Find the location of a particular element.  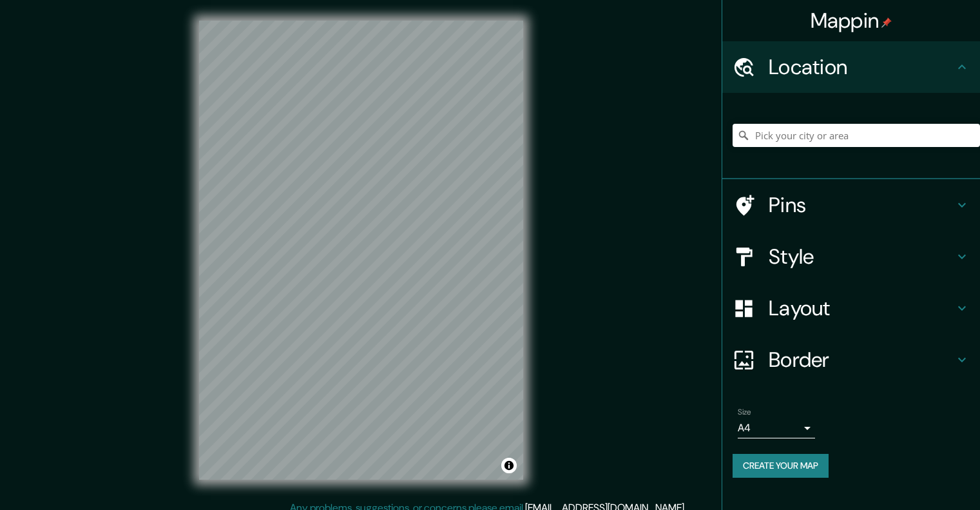

h4: Pins is located at coordinates (861, 205).